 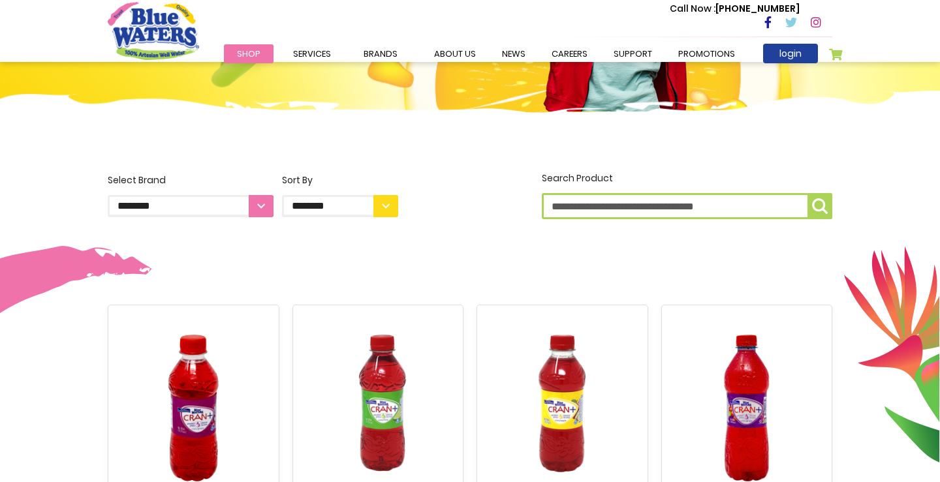 I want to click on a: login, so click(x=790, y=54).